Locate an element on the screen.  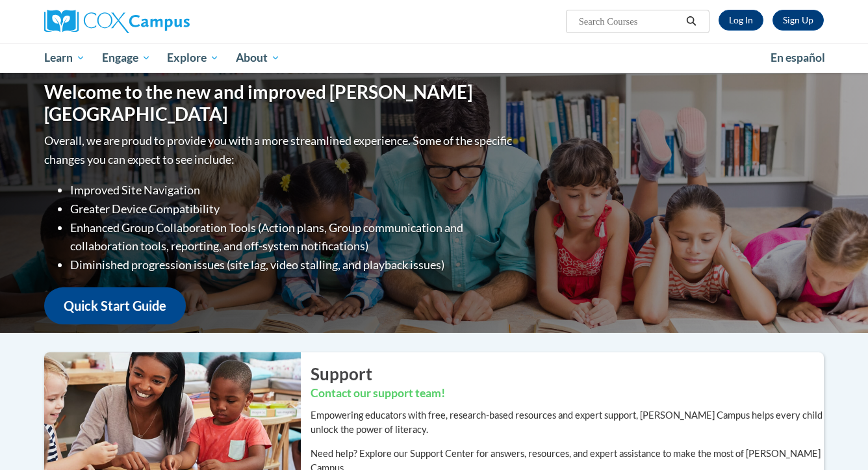
span: Explore is located at coordinates (193, 58).